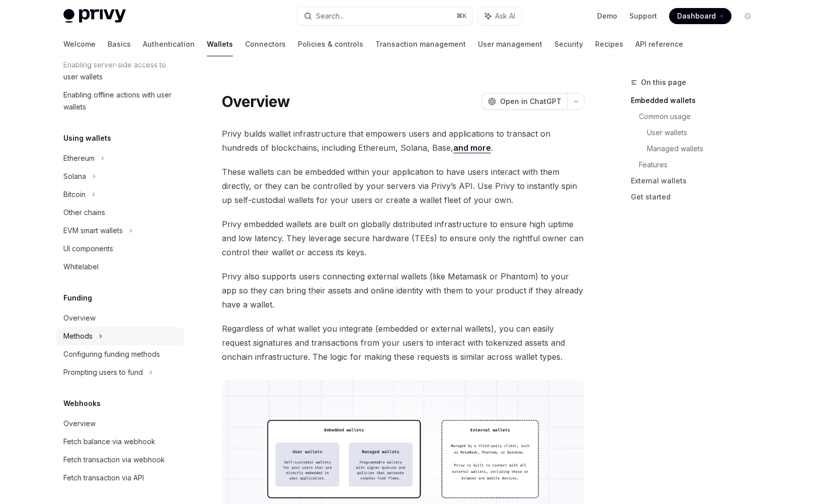  Describe the element at coordinates (510, 44) in the screenshot. I see `a: User management` at that location.